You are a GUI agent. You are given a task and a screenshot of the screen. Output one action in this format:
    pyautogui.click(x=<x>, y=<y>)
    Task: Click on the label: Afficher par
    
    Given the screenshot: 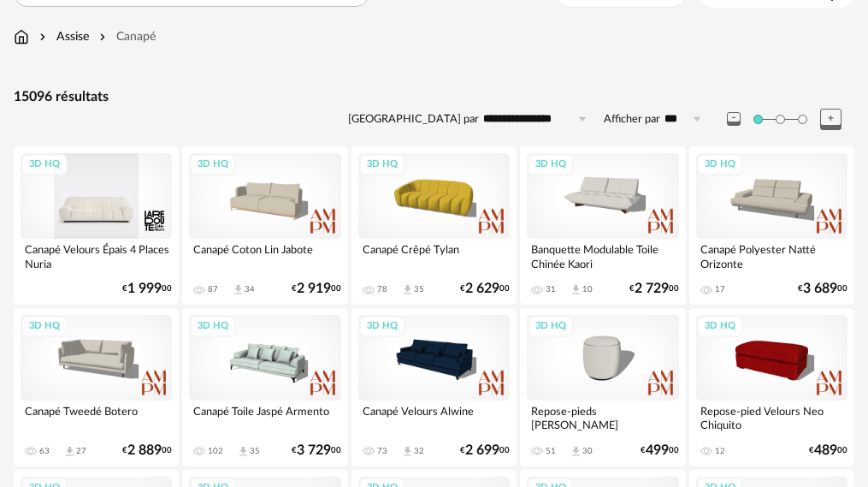 What is the action you would take?
    pyautogui.click(x=632, y=119)
    